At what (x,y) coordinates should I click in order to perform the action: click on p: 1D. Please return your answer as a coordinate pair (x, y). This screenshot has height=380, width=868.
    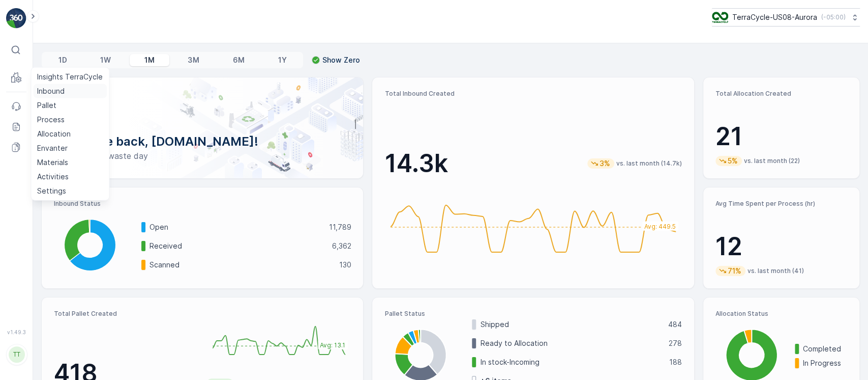
    Looking at the image, I should click on (62, 60).